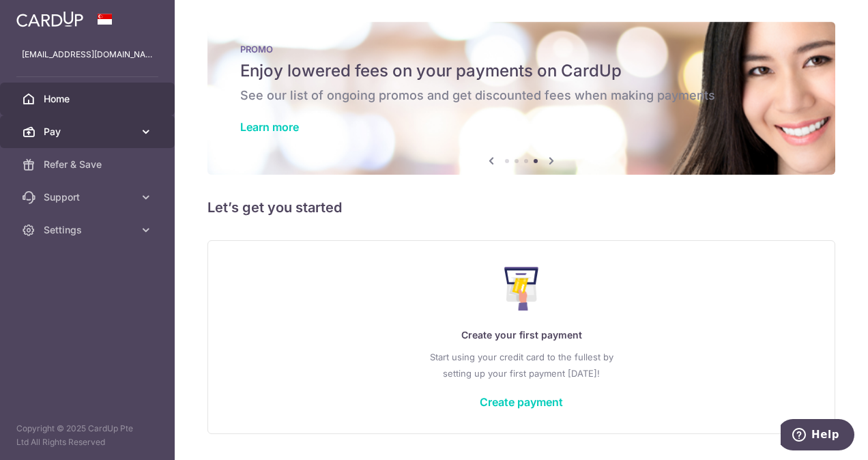 The image size is (868, 460). What do you see at coordinates (89, 99) in the screenshot?
I see `span: Home` at bounding box center [89, 99].